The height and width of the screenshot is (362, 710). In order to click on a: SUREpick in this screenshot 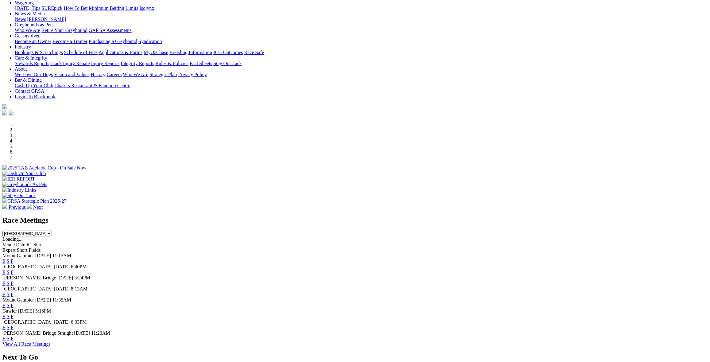, I will do `click(52, 8)`.